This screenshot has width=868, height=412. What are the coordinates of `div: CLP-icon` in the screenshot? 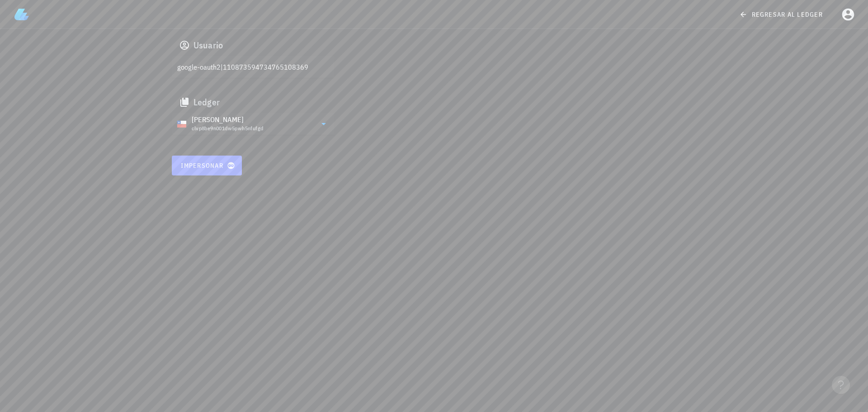 It's located at (182, 124).